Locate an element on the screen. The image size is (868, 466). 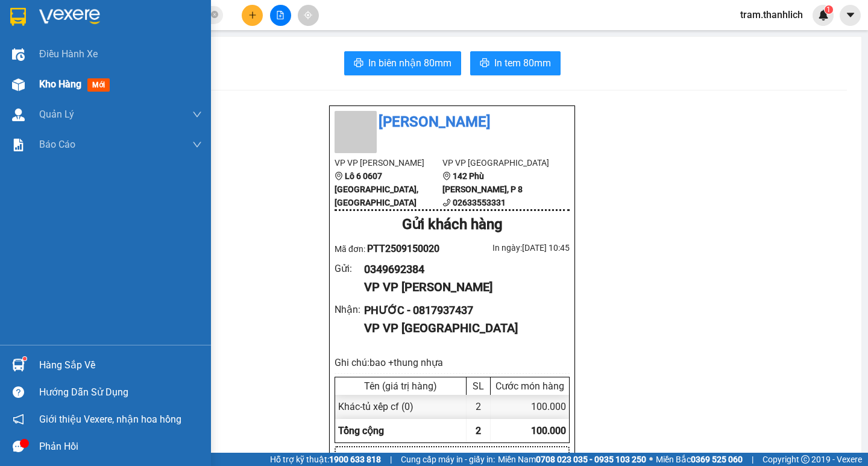
div: Mã đơn: is located at coordinates (393, 248).